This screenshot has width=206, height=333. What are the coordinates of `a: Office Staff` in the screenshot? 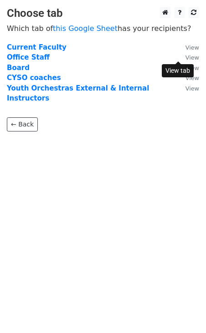 It's located at (28, 57).